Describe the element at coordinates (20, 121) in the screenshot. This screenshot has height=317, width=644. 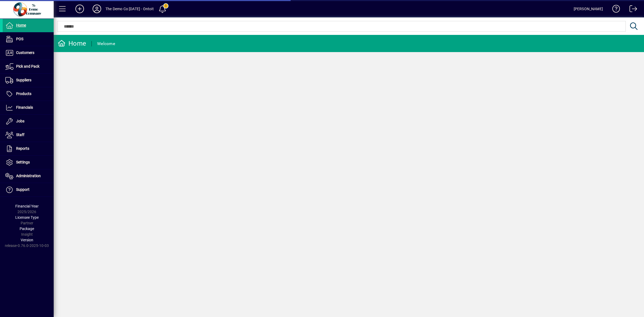
I see `span: Jobs` at that location.